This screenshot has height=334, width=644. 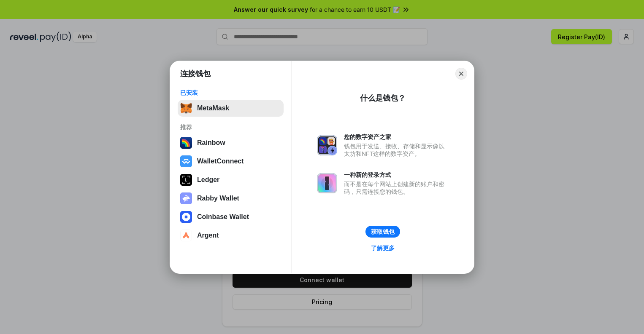 What do you see at coordinates (196, 74) in the screenshot?
I see `h1: 连接钱包` at bounding box center [196, 74].